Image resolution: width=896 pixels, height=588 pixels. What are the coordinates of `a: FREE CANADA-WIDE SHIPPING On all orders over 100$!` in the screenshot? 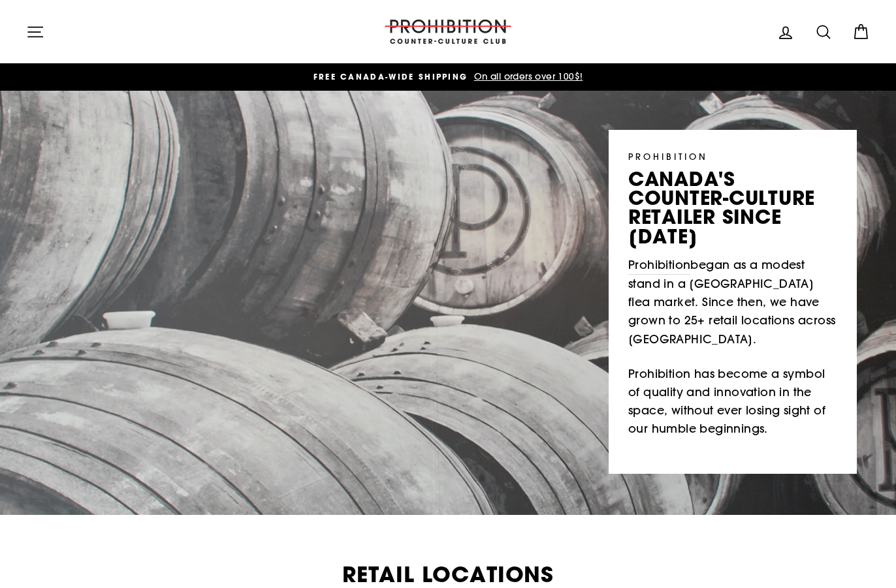 It's located at (448, 77).